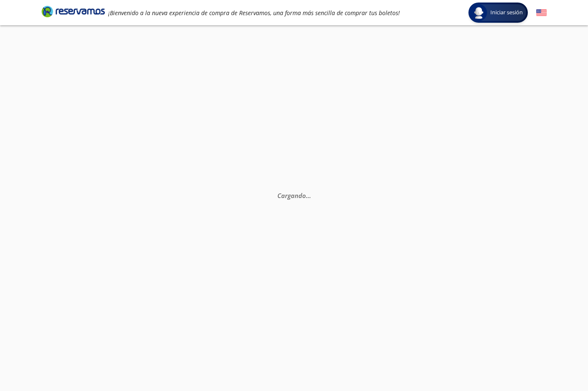 This screenshot has height=391, width=588. Describe the element at coordinates (294, 196) in the screenshot. I see `em: Cargando` at that location.